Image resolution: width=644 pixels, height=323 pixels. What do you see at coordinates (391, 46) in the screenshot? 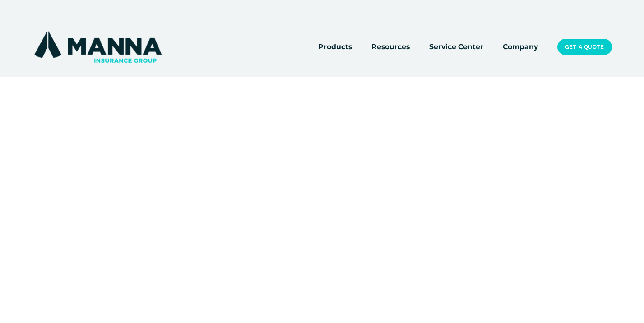
I see `span: Resources` at bounding box center [391, 46].